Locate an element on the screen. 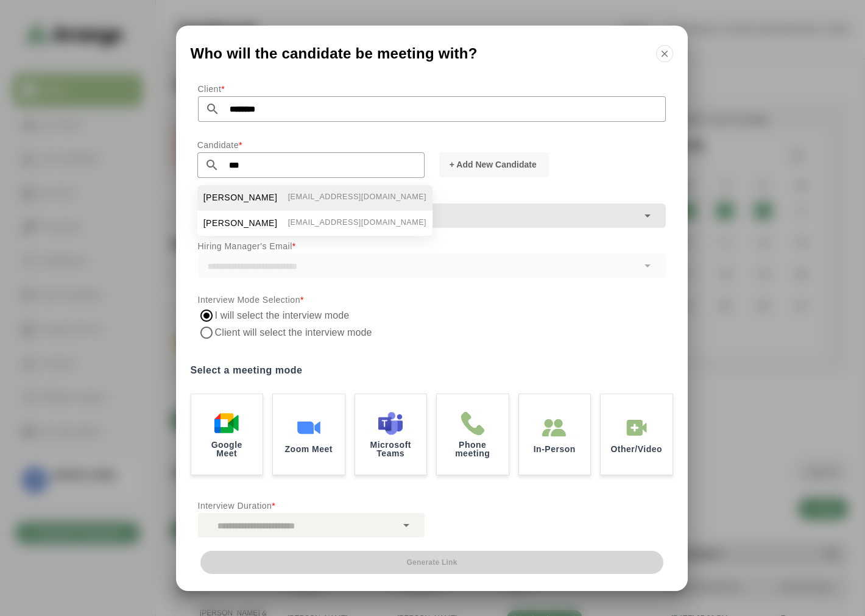  img: Zoom Meet is located at coordinates (309, 427).